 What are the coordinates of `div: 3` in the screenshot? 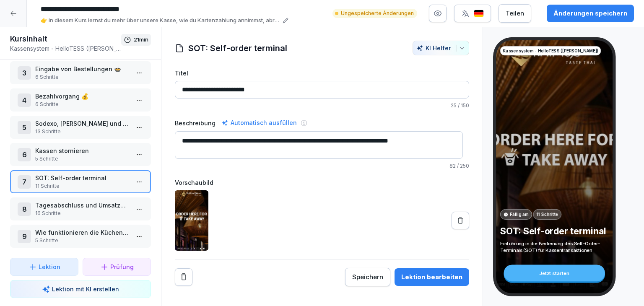 It's located at (24, 73).